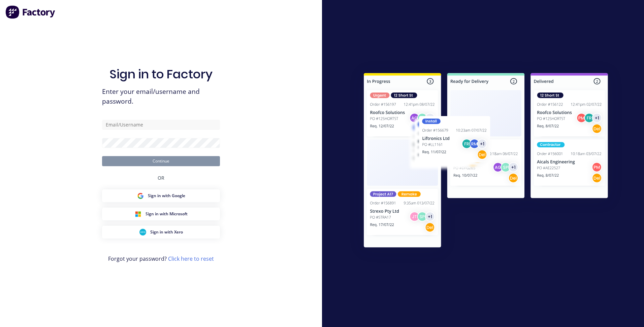 This screenshot has height=327, width=644. What do you see at coordinates (161, 96) in the screenshot?
I see `span: Enter your email/username and password.` at bounding box center [161, 96].